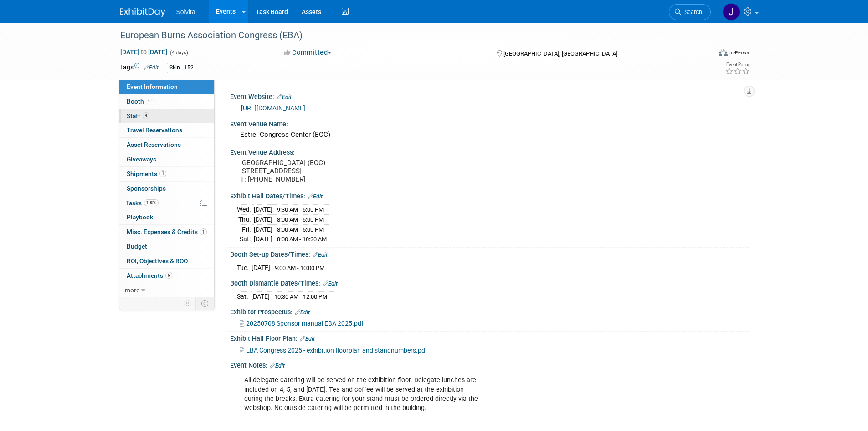 The height and width of the screenshot is (431, 868). Describe the element at coordinates (300, 229) in the screenshot. I see `span: 8:00 AM - 5:00 PM` at that location.